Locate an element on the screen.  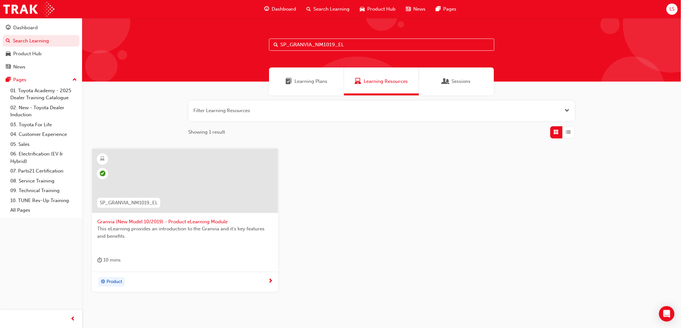
input: Search... is located at coordinates (381, 45).